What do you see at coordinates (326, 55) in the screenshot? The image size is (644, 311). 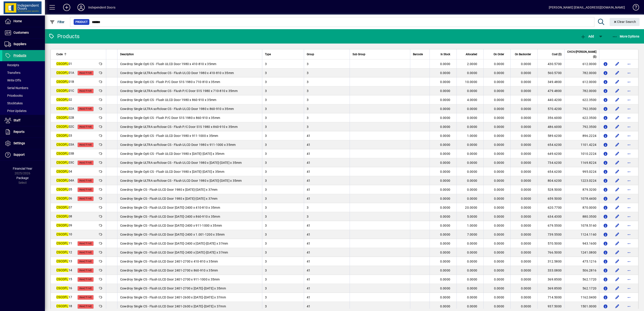 I see `div: Group` at bounding box center [326, 55].